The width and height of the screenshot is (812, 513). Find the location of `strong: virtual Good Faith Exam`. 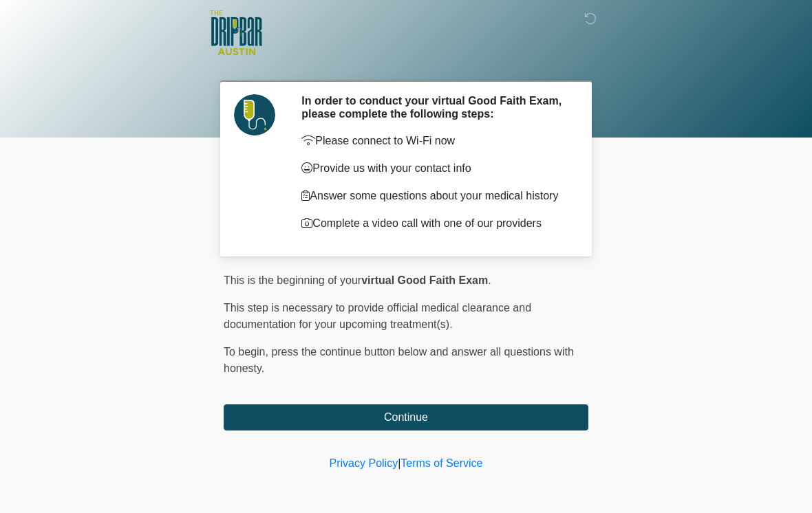

strong: virtual Good Faith Exam is located at coordinates (425, 280).